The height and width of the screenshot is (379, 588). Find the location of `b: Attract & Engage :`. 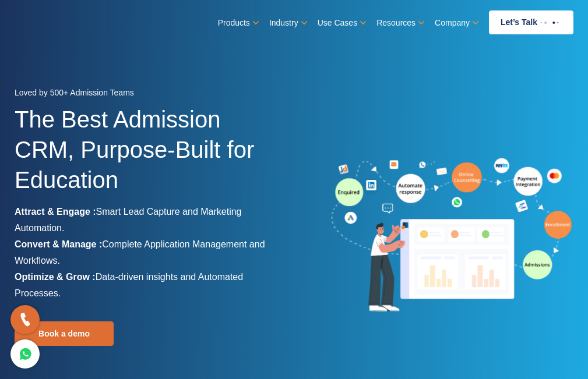

b: Attract & Engage : is located at coordinates (56, 212).